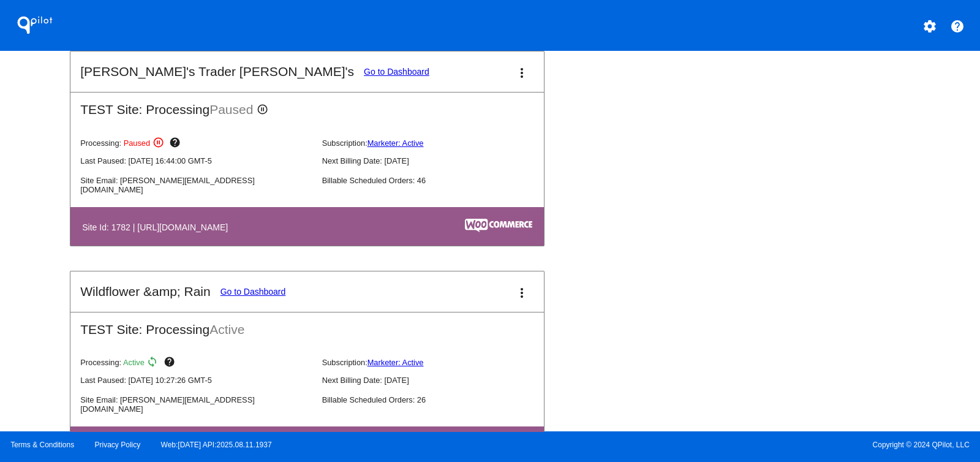 The height and width of the screenshot is (462, 980). I want to click on p: Billable Scheduled Orders: 46, so click(438, 180).